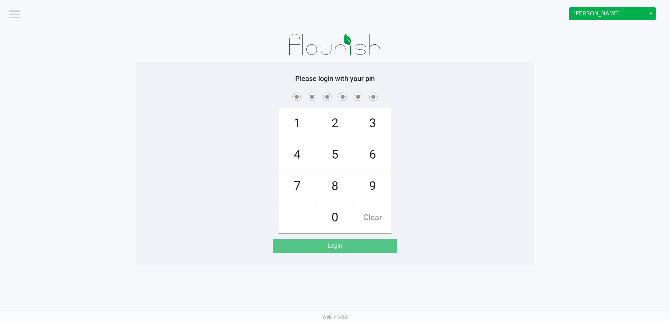  I want to click on span: 1, so click(297, 123).